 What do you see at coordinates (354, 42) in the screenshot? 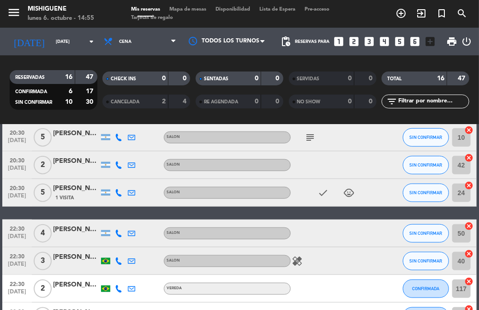
I see `i: looks_two` at bounding box center [354, 42].